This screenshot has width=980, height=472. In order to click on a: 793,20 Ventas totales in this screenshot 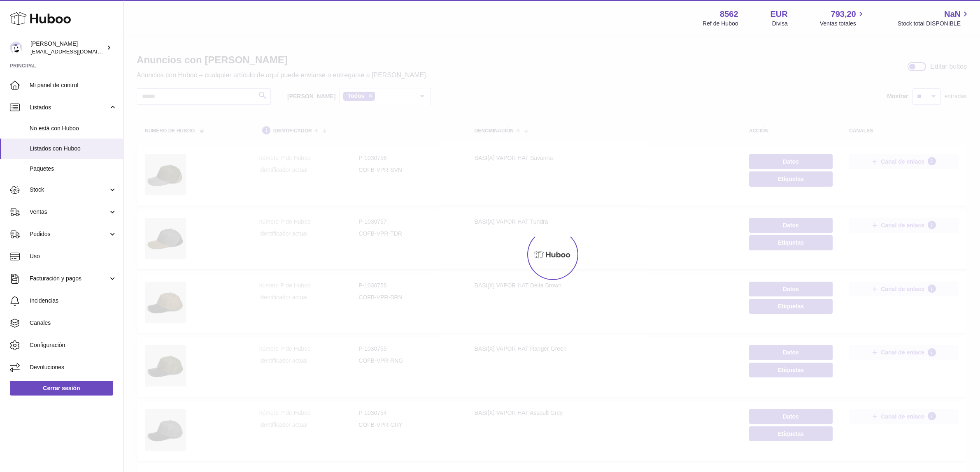, I will do `click(842, 18)`.